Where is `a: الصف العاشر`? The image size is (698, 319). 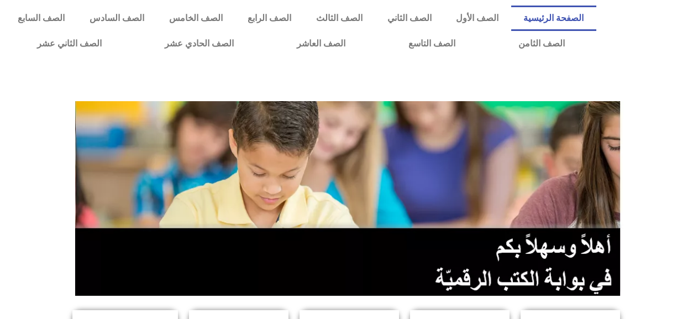 a: الصف العاشر is located at coordinates (321, 44).